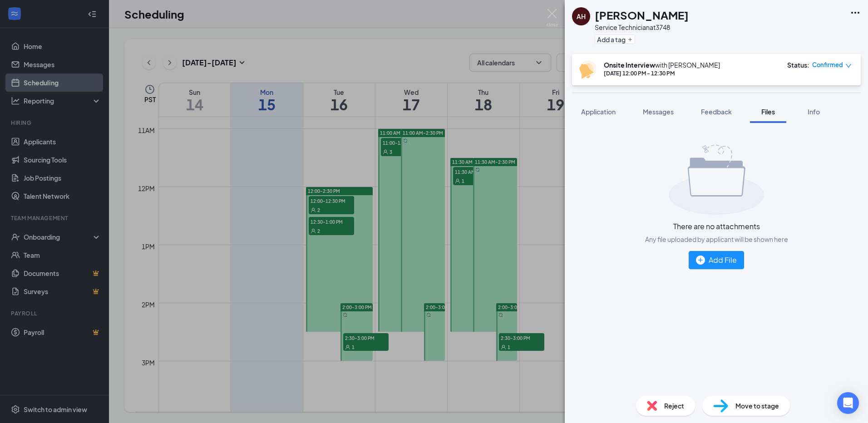 This screenshot has width=868, height=423. I want to click on div: Service Technician at 3748, so click(642, 28).